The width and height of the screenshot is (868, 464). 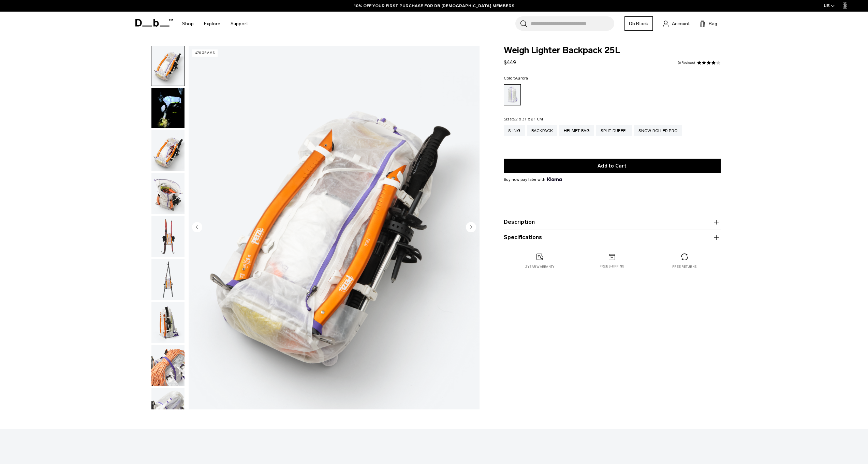 I want to click on a: Backpack, so click(x=542, y=131).